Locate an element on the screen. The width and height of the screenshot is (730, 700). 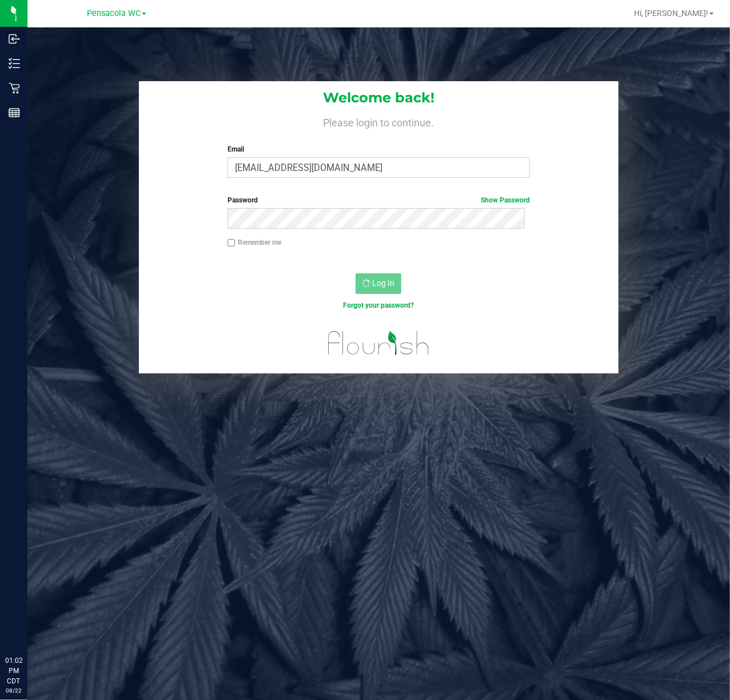
a: Show Password is located at coordinates (506, 200).